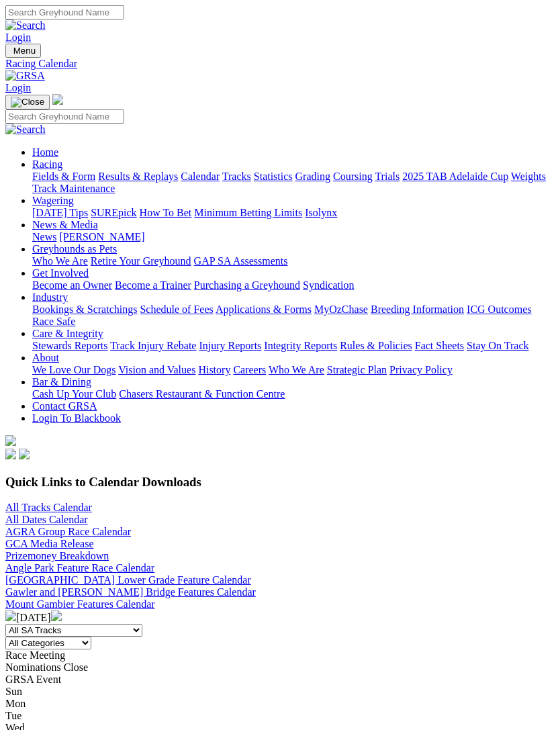 Image resolution: width=560 pixels, height=730 pixels. What do you see at coordinates (280, 655) in the screenshot?
I see `div: Race Meeting` at bounding box center [280, 655].